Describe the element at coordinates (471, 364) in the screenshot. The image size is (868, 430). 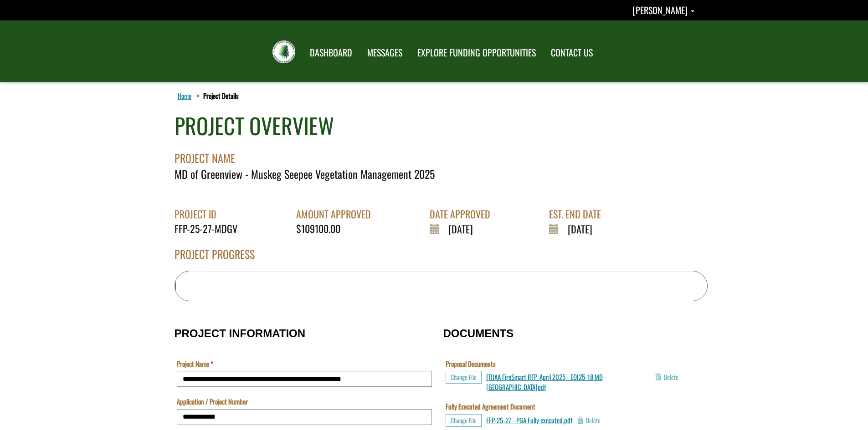
I see `label: Proposal Documents` at that location.